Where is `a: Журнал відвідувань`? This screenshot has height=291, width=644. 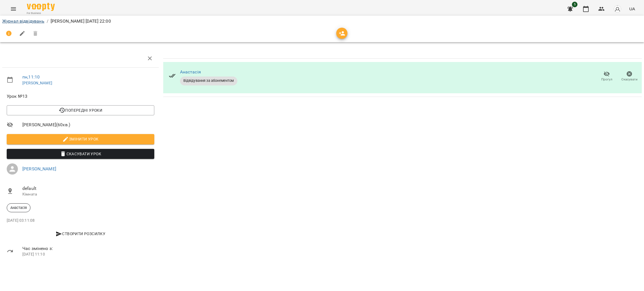
a: Журнал відвідувань is located at coordinates (23, 21).